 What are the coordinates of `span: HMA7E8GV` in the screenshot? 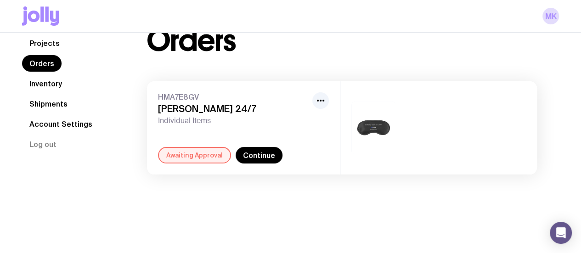 It's located at (233, 97).